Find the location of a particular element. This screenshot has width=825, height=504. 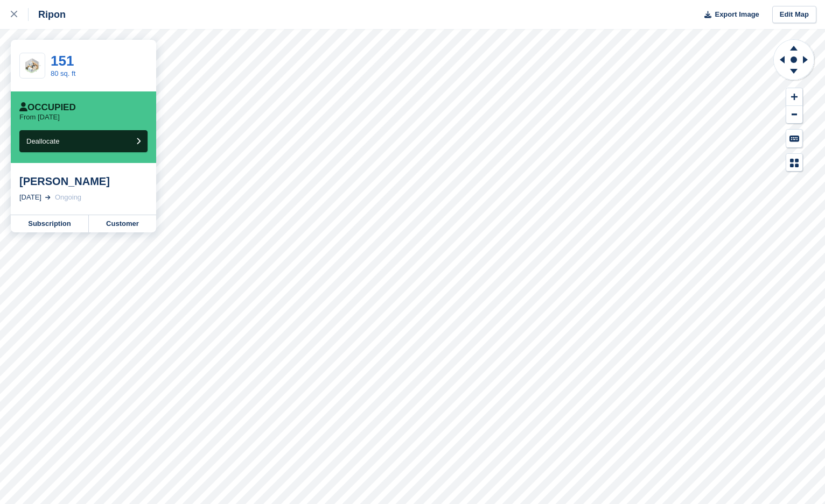

span: Deallocate is located at coordinates (42, 141).